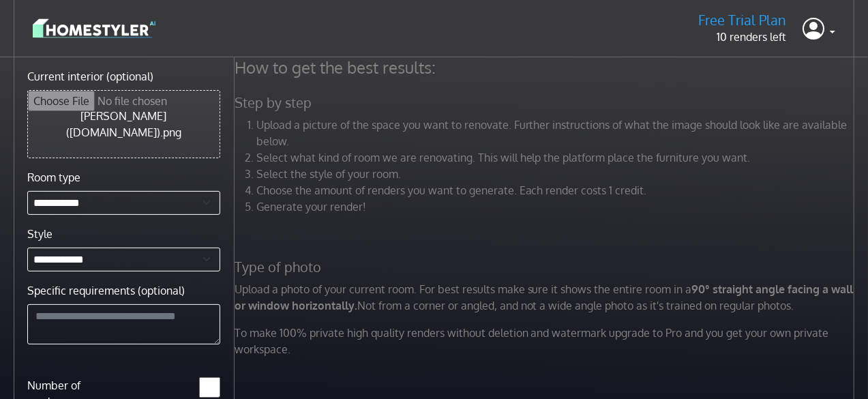 The width and height of the screenshot is (868, 399). I want to click on li: Upload a picture of the space you want to renovate. Further instructions of what the image should..., so click(558, 133).